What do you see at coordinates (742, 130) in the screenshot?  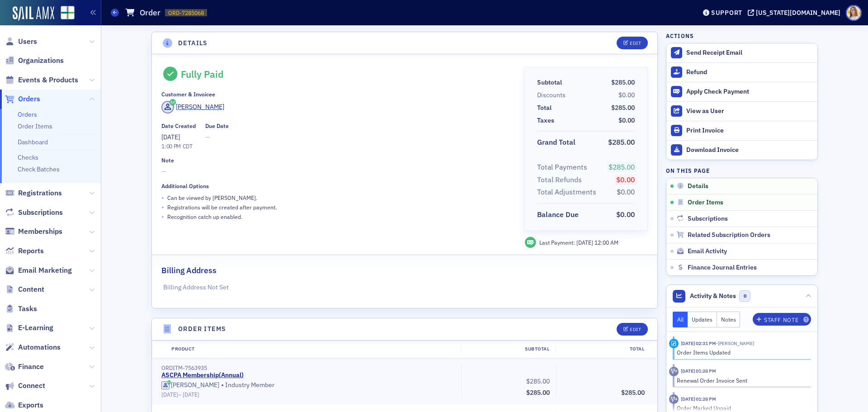 I see `a: Print Invoice` at bounding box center [742, 130].